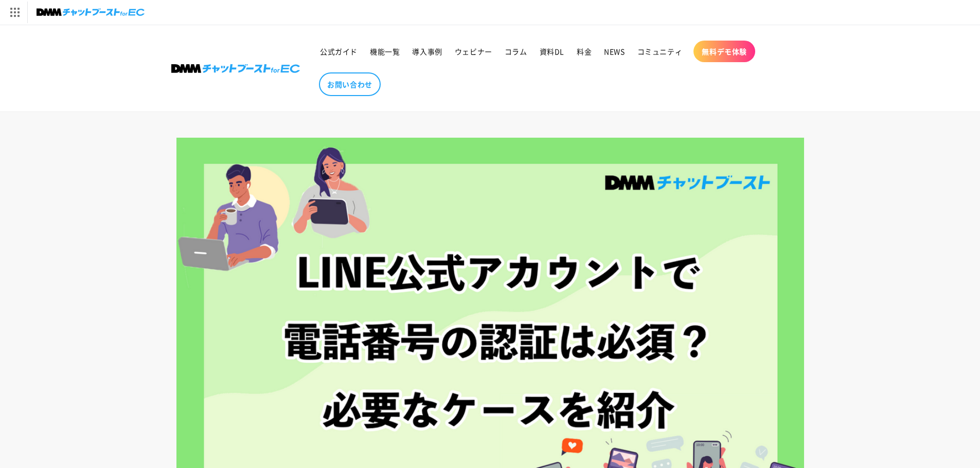  Describe the element at coordinates (584, 51) in the screenshot. I see `span: 料金` at that location.